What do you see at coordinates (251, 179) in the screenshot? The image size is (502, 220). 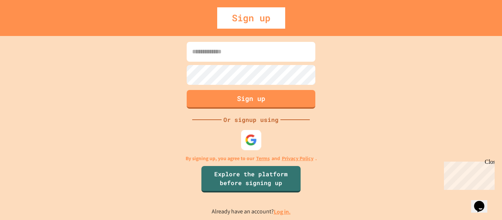 I see `a: Explore the platform before signing up` at bounding box center [251, 179].